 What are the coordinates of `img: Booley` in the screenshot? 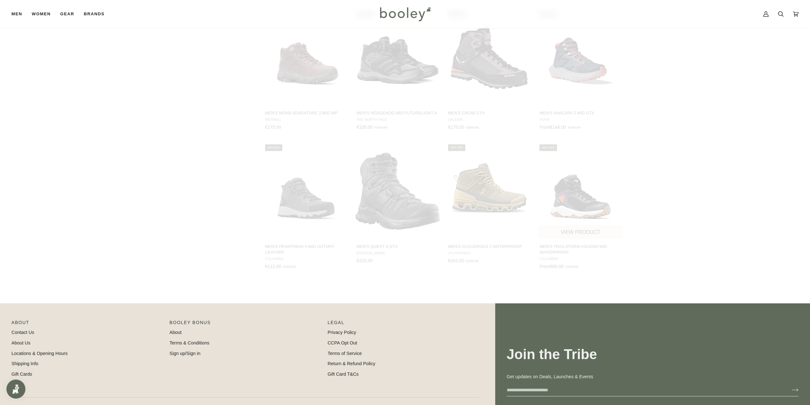 It's located at (405, 14).